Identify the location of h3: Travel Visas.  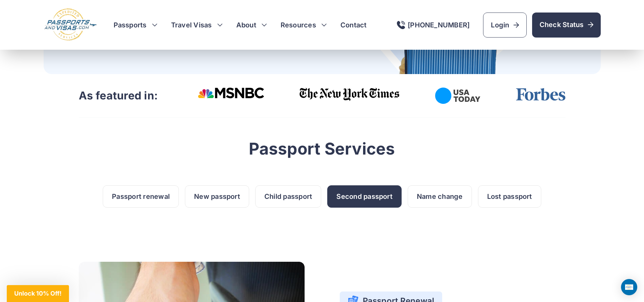
(197, 25).